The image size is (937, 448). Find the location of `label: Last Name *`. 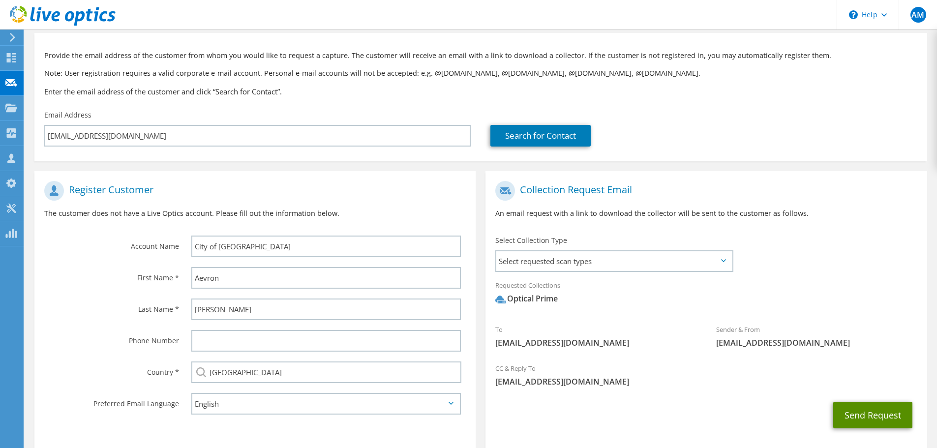

label: Last Name * is located at coordinates (112, 306).